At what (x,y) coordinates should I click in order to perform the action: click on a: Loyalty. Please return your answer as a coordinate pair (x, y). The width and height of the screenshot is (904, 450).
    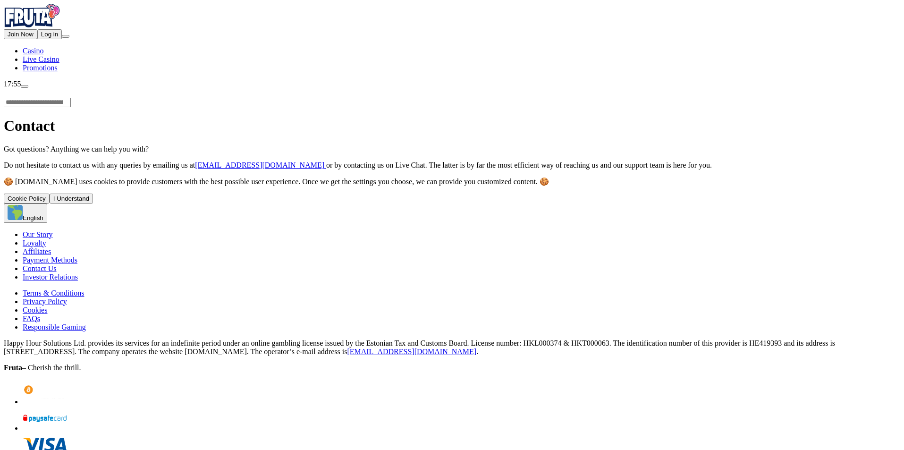
    Looking at the image, I should click on (34, 243).